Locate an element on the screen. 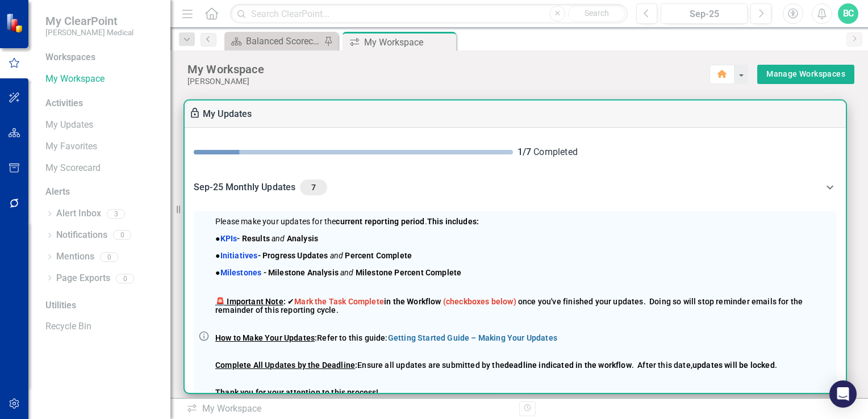 This screenshot has height=419, width=868. div: Alerts is located at coordinates (102, 192).